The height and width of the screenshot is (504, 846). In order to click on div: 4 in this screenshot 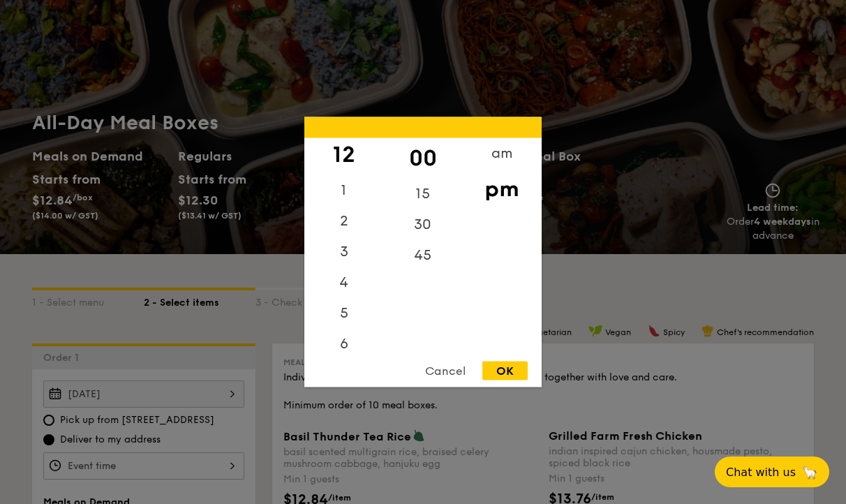, I will do `click(344, 282)`.